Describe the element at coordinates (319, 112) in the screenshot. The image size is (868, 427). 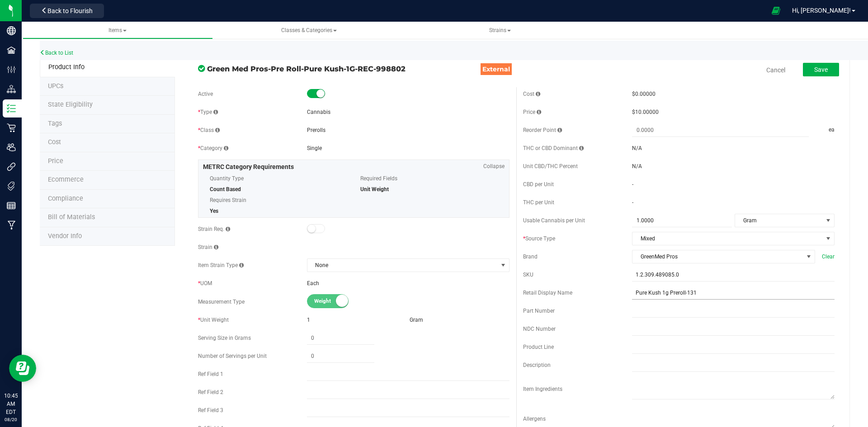
I see `span: Cannabis` at that location.